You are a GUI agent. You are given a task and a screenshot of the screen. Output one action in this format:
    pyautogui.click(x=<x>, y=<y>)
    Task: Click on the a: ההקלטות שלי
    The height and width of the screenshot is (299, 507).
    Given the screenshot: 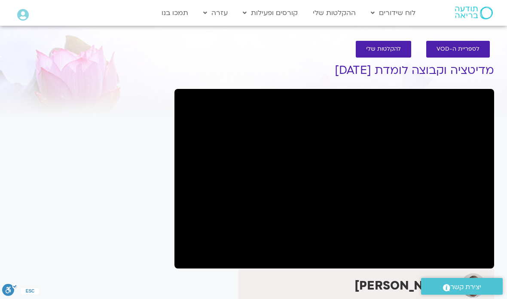 What is the action you would take?
    pyautogui.click(x=335, y=13)
    